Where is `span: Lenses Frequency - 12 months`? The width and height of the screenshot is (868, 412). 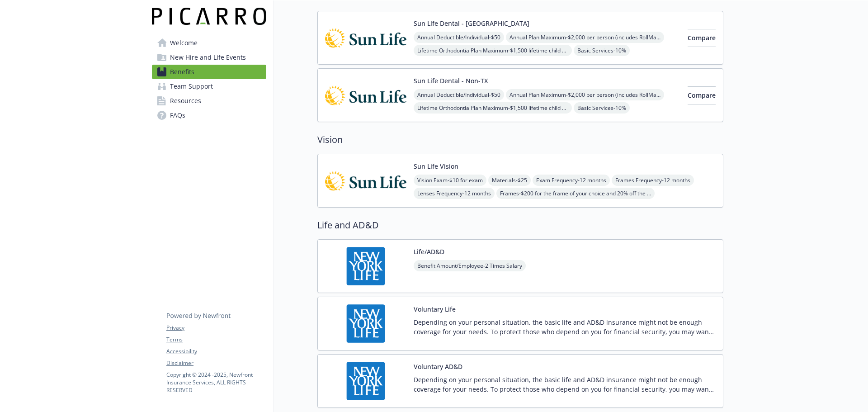 span: Lenses Frequency - 12 months is located at coordinates (454, 193).